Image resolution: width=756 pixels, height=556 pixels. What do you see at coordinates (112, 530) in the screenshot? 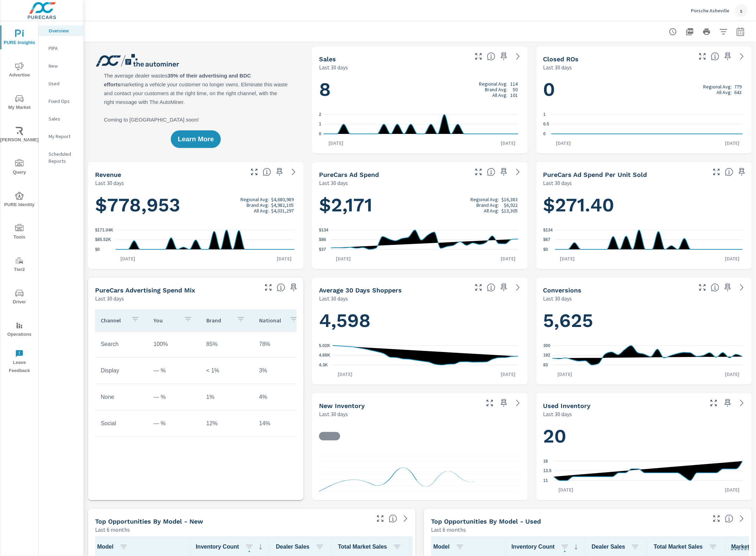
I see `p: Last 6 months` at bounding box center [112, 530].